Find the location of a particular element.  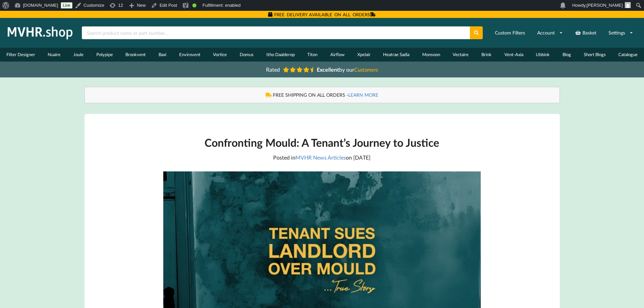

a: Ubbink is located at coordinates (543, 55).